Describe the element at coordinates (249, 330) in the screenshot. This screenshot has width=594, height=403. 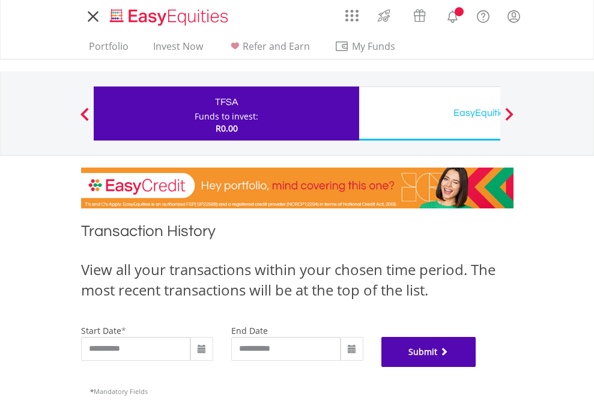
I see `label: end date` at that location.